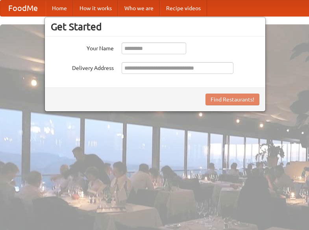 The width and height of the screenshot is (309, 230). I want to click on button: Find Restaurants!, so click(232, 100).